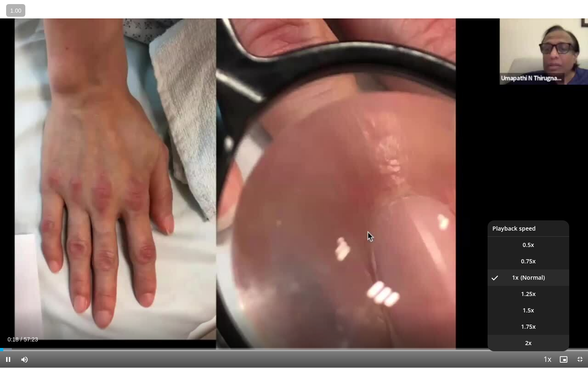  What do you see at coordinates (529, 326) in the screenshot?
I see `span: 1.75x` at bounding box center [529, 326].